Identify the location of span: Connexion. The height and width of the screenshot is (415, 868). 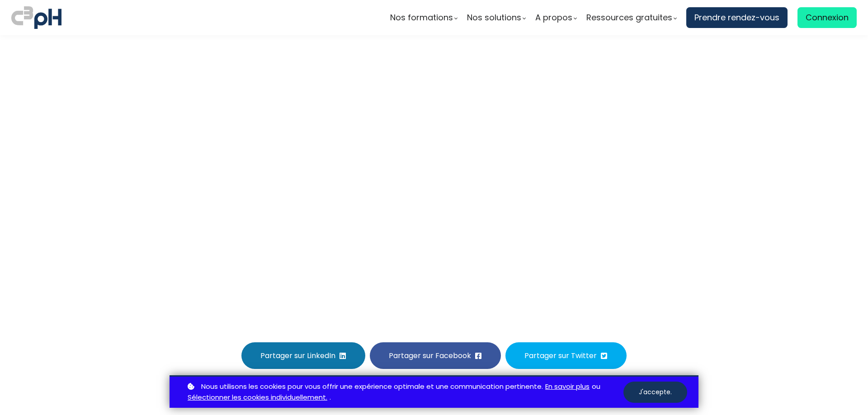
(827, 18).